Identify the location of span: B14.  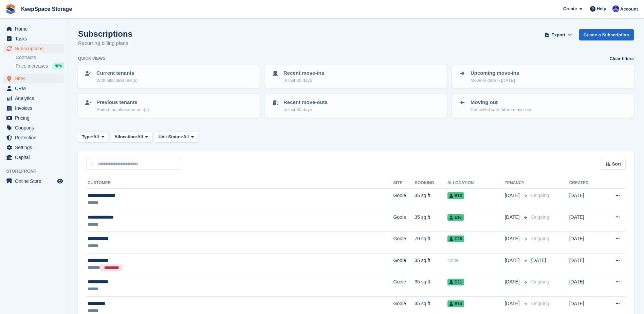
(456, 304).